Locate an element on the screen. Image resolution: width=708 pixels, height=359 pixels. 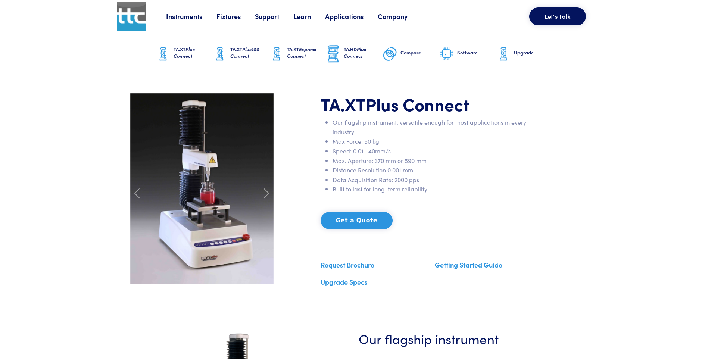
h6: Software is located at coordinates (476, 53).